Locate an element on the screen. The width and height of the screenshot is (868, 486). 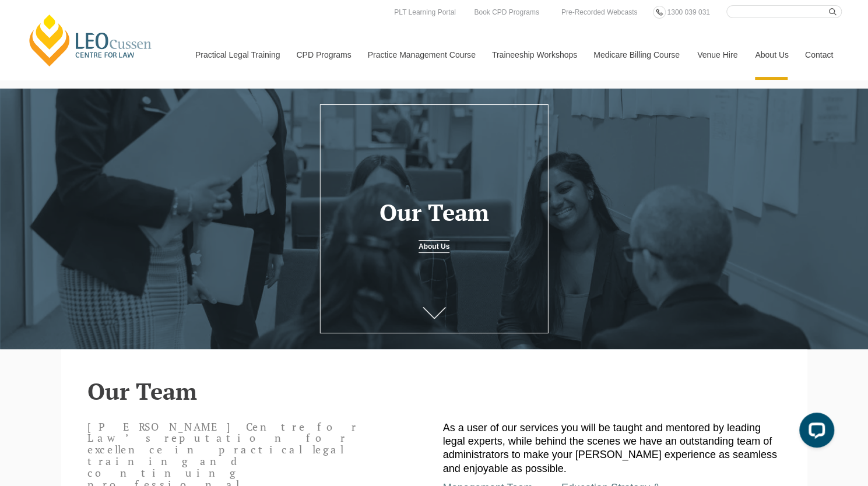
a: Practical Legal Training is located at coordinates (237, 55).